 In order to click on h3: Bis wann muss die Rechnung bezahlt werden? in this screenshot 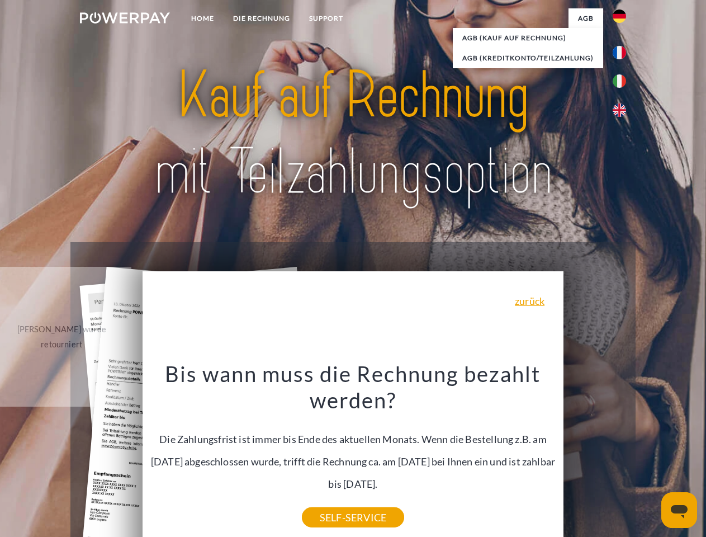, I will do `click(353, 387)`.